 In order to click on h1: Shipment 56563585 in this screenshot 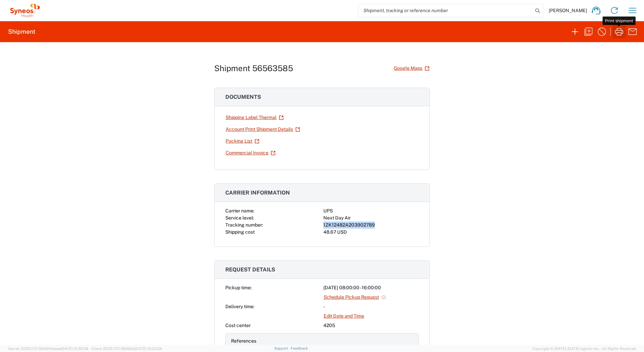, I will do `click(254, 68)`.